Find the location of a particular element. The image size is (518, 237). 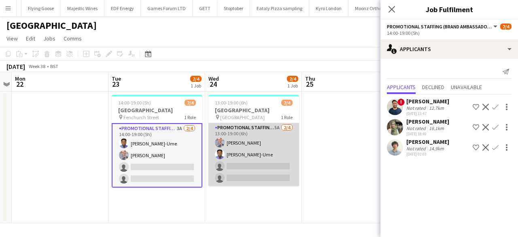

span: Tue is located at coordinates (116, 78).